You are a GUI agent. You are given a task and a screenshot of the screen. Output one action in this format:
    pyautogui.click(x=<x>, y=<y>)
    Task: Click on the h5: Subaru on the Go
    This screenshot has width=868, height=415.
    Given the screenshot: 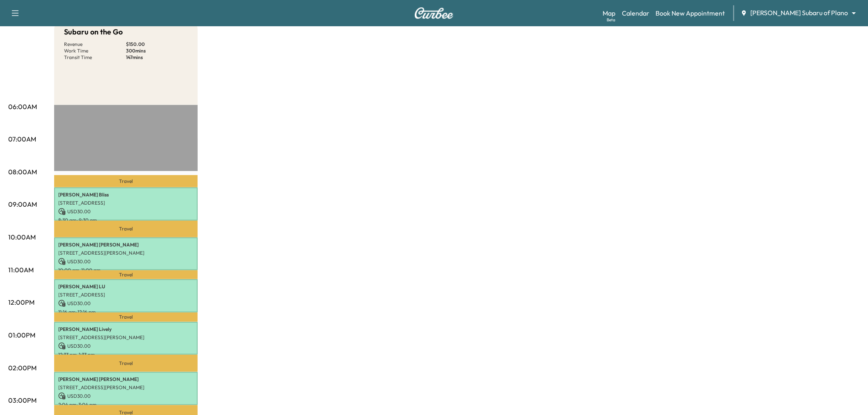 What is the action you would take?
    pyautogui.click(x=93, y=32)
    